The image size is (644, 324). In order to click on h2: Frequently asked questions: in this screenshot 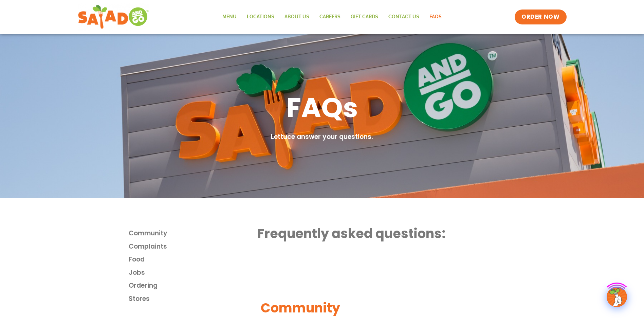, I will do `click(386, 233)`.